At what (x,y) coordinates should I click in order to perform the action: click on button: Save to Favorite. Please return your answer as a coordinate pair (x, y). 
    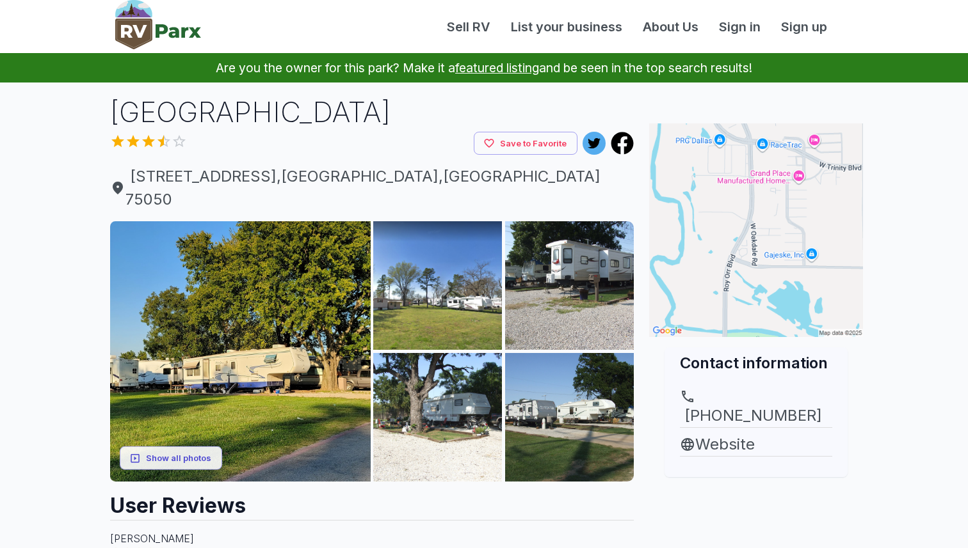
    Looking at the image, I should click on (525, 143).